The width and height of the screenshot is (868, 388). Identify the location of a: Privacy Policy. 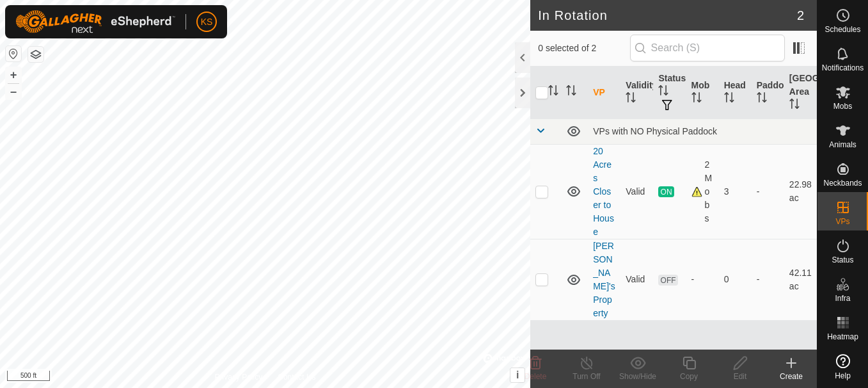
(239, 377).